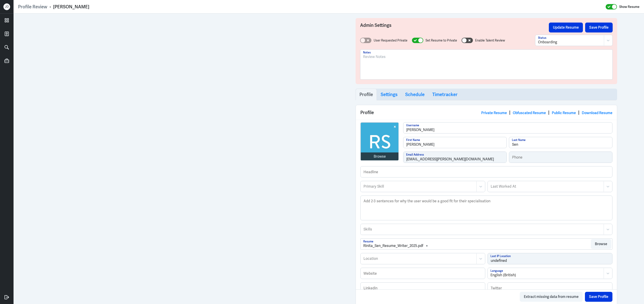 This screenshot has height=304, width=644. What do you see at coordinates (455, 143) in the screenshot?
I see `input: First Name` at bounding box center [455, 143].